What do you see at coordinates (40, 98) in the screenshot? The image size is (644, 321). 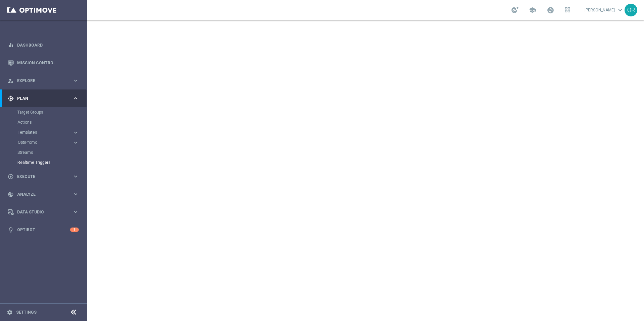 I see `div: Plan` at bounding box center [40, 98].